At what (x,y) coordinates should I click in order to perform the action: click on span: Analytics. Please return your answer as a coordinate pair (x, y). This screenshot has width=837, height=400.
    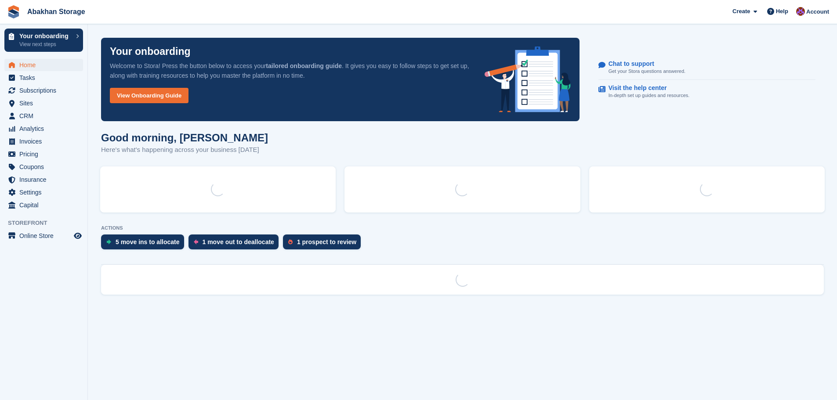
    Looking at the image, I should click on (46, 129).